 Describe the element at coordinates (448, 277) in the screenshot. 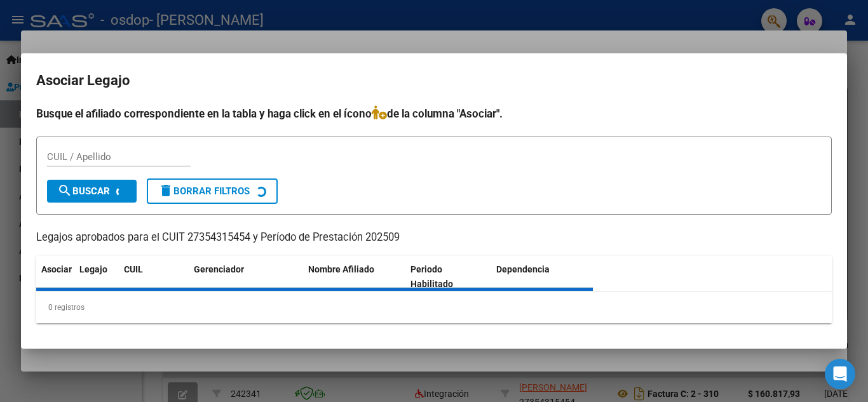

I see `datatable-header-cell: Periodo Habilitado` at that location.